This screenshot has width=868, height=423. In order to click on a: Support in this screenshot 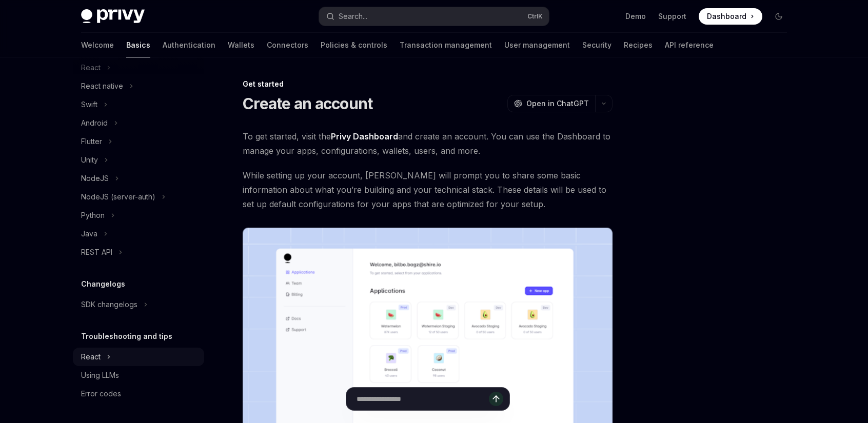, I will do `click(672, 16)`.